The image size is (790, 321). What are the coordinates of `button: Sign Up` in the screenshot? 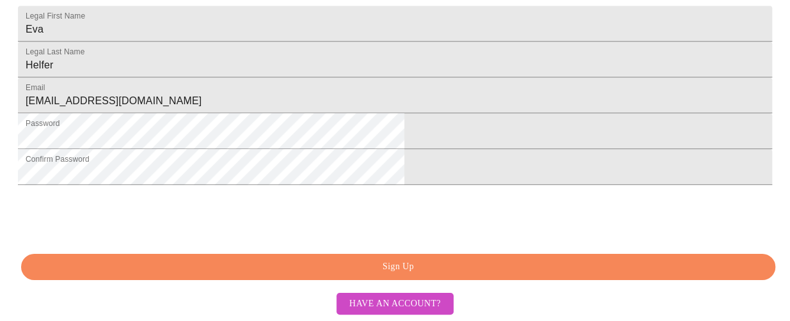 It's located at (398, 267).